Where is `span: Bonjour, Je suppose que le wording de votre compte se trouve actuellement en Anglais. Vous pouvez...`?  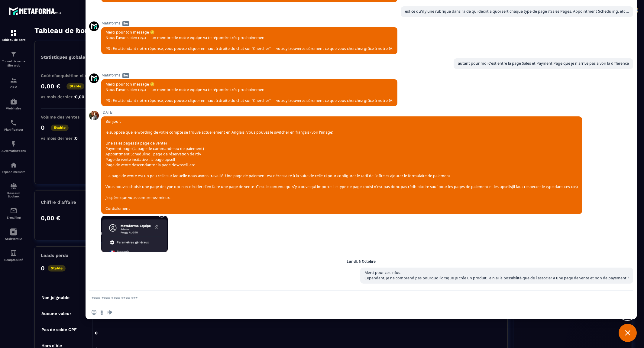
span: Bonjour, Je suppose que le wording de votre compte se trouve actuellement en Anglais. Vous pouvez... is located at coordinates (341, 165).